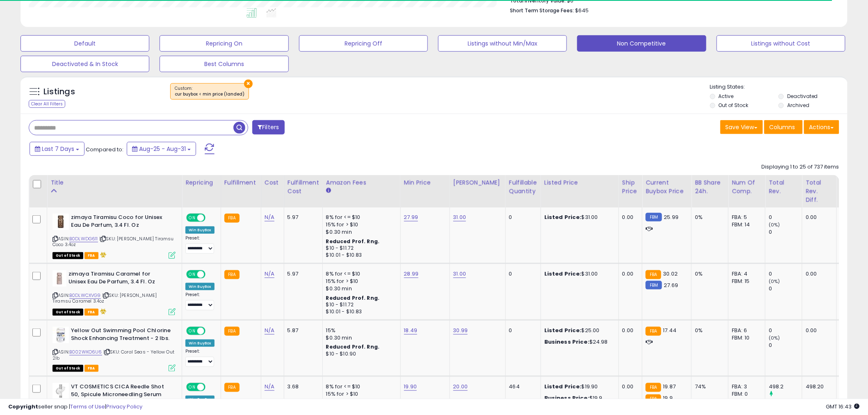 The width and height of the screenshot is (868, 415). I want to click on button: Listings without Cost, so click(781, 44).